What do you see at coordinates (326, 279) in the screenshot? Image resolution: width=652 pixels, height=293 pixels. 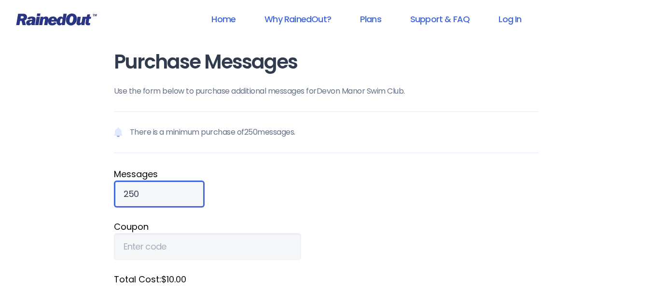 I see `label: Total Cost: $10.00` at bounding box center [326, 279].